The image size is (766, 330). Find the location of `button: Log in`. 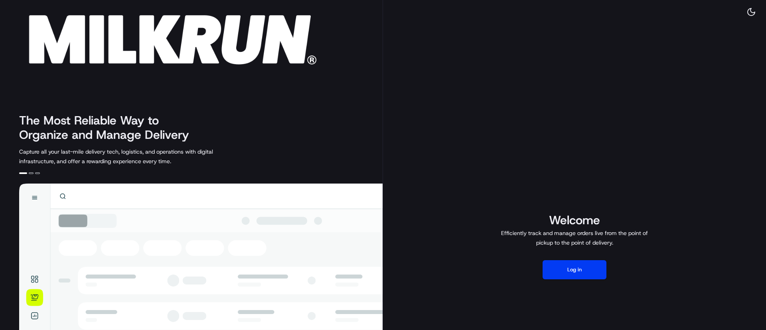

button: Log in is located at coordinates (575, 270).